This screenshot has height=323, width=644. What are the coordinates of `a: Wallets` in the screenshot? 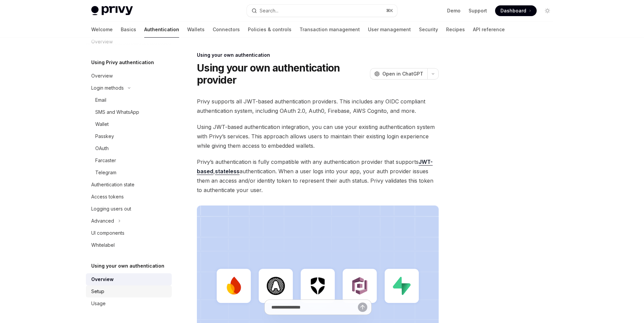 It's located at (196, 30).